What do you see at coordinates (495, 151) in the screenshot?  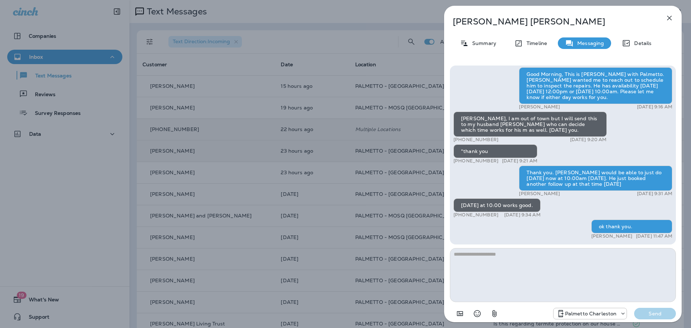 I see `div: *thank you` at bounding box center [495, 151].